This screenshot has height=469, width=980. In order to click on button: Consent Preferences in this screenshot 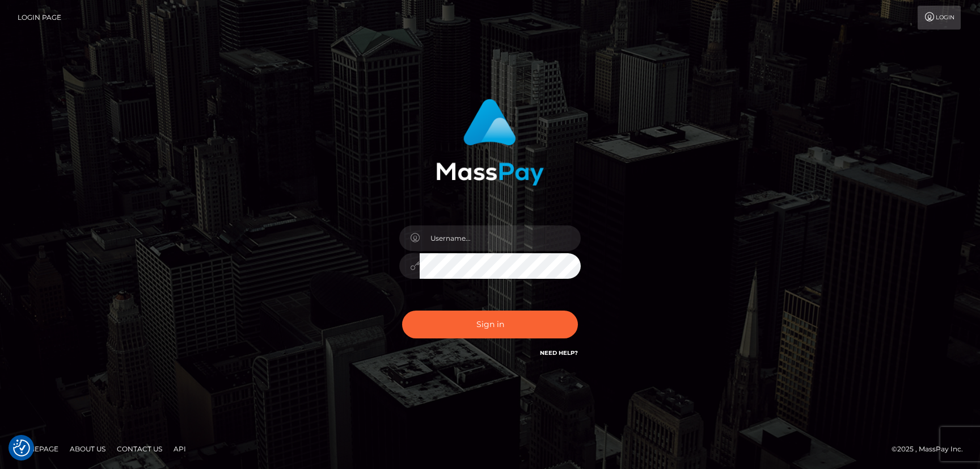, I will do `click(22, 448)`.